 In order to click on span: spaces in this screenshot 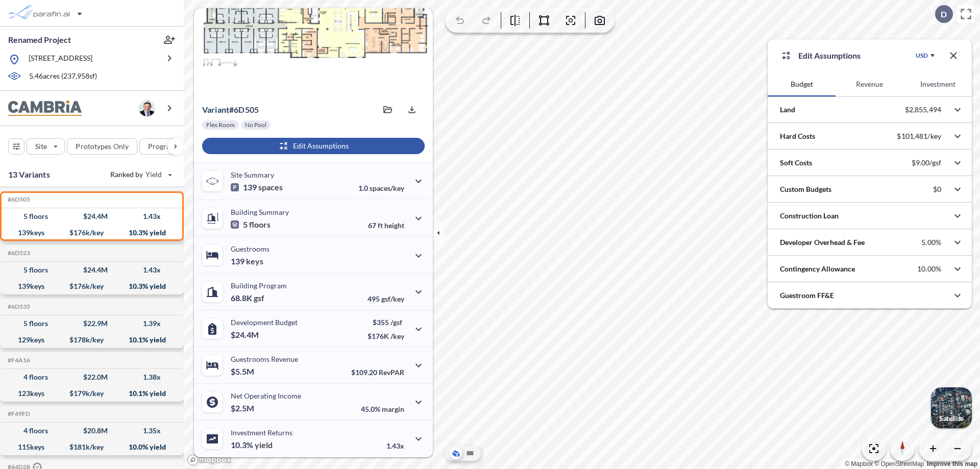, I will do `click(271, 187)`.